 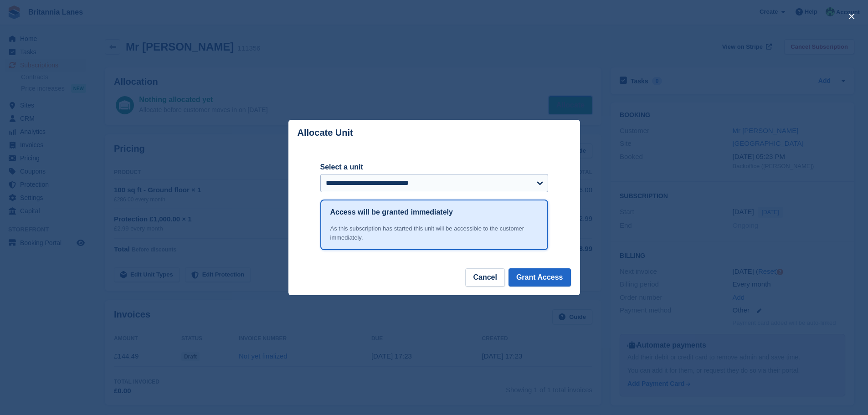 I want to click on button: close, so click(x=852, y=16).